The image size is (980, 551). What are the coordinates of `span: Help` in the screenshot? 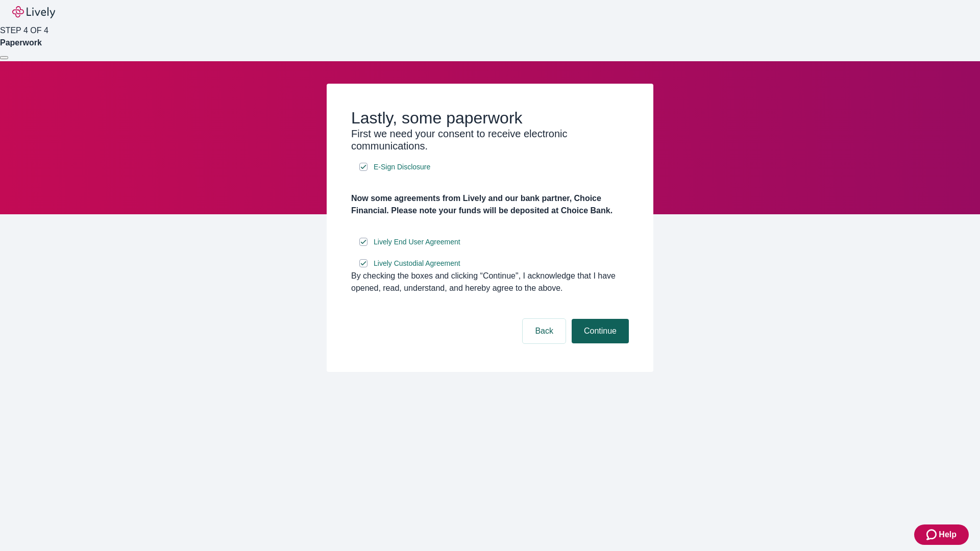 It's located at (947, 534).